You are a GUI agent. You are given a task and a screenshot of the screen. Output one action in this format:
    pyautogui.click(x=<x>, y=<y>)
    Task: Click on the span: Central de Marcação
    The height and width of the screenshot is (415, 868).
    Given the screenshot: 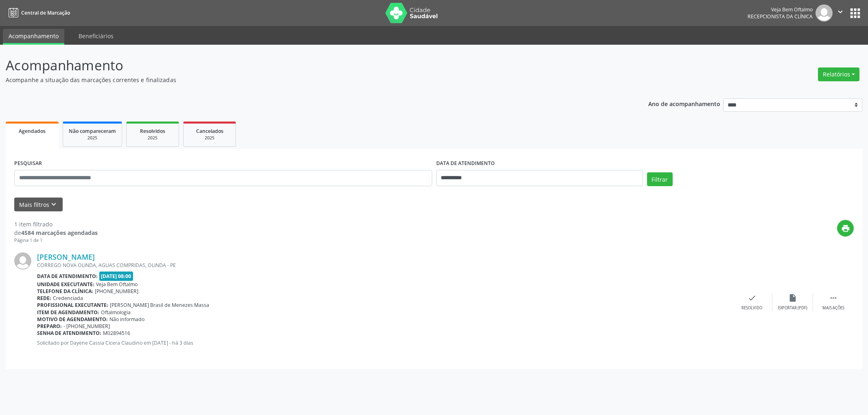 What is the action you would take?
    pyautogui.click(x=45, y=13)
    